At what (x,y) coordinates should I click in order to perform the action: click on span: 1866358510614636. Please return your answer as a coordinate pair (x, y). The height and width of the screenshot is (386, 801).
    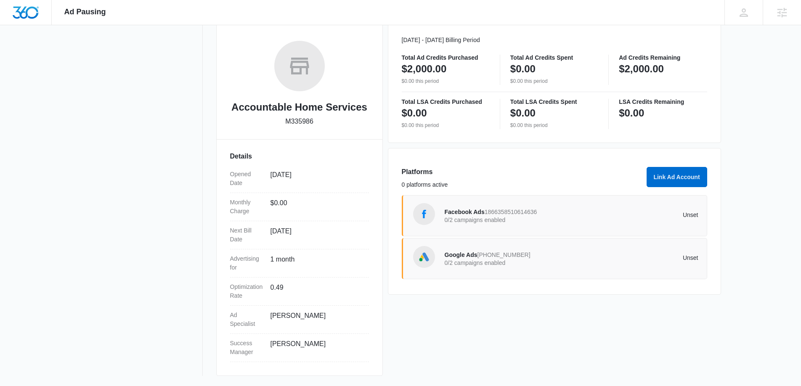
    Looking at the image, I should click on (511, 212).